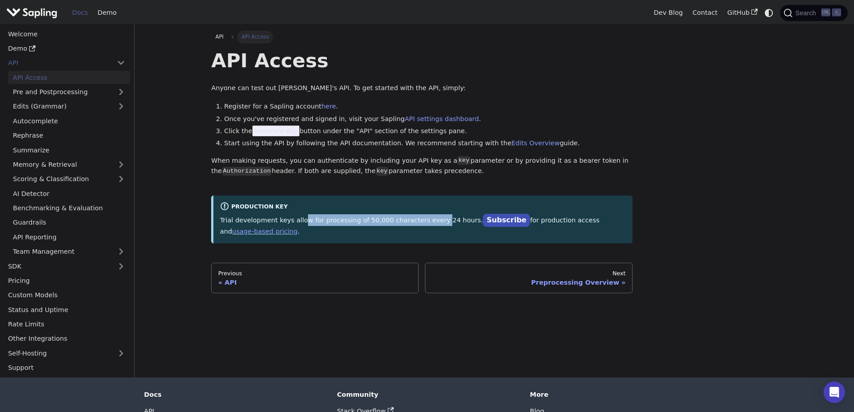  I want to click on nav: Breadcrumbs, so click(422, 37).